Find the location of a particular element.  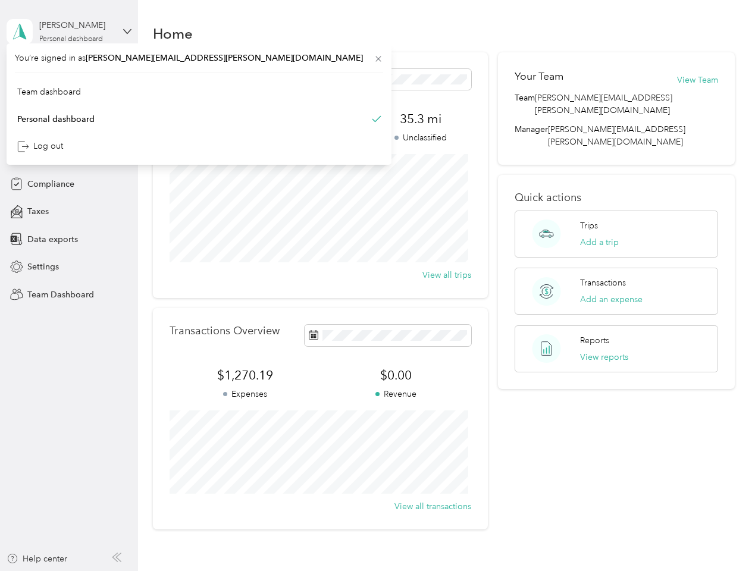

button: Add an expense is located at coordinates (611, 299).